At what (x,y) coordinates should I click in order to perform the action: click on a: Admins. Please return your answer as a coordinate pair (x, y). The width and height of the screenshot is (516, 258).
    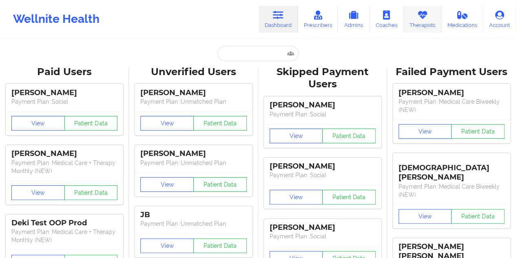
    Looking at the image, I should click on (353, 19).